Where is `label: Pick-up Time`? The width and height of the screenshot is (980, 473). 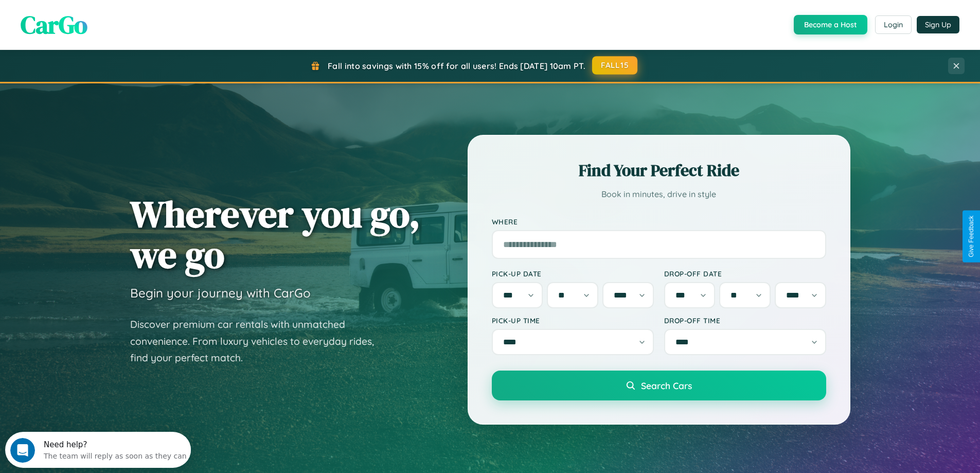
label: Pick-up Time is located at coordinates (573, 320).